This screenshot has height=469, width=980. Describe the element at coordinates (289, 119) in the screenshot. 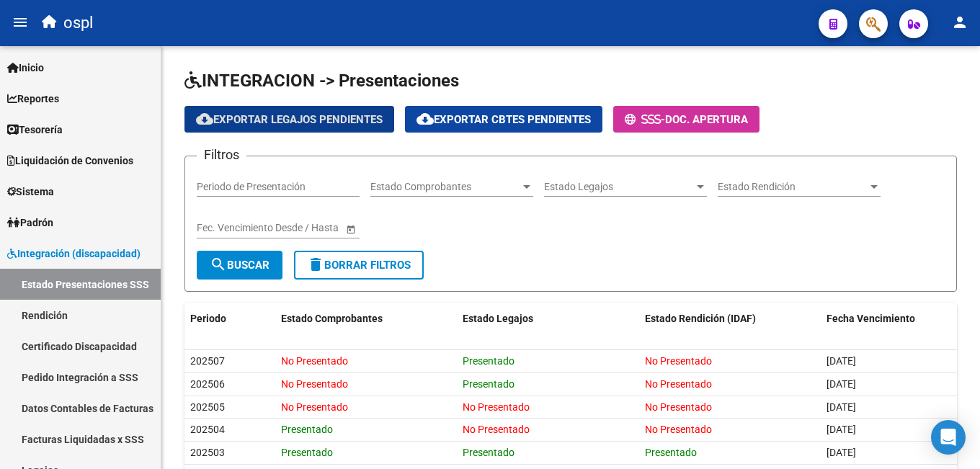

I see `span: Exportar Legajos Pendientes` at that location.